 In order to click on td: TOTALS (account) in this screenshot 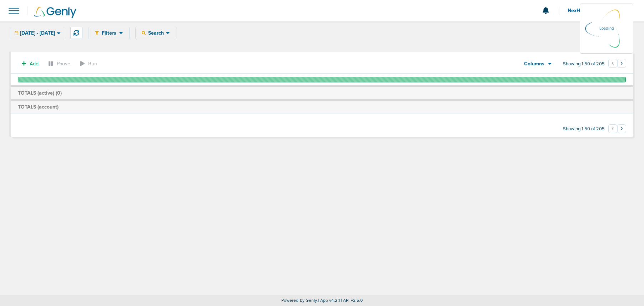, I will do `click(321, 107)`.